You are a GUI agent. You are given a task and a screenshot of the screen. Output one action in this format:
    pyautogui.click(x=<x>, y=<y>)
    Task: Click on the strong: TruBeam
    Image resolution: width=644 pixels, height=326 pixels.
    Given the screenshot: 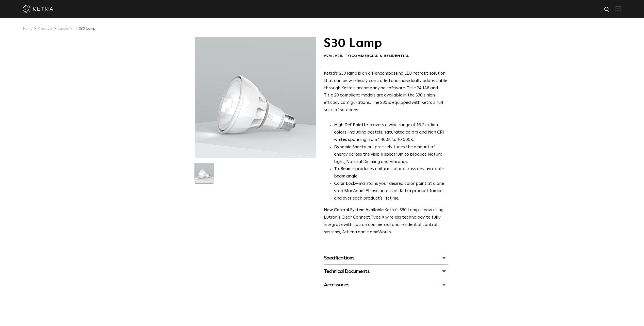 What is the action you would take?
    pyautogui.click(x=343, y=169)
    